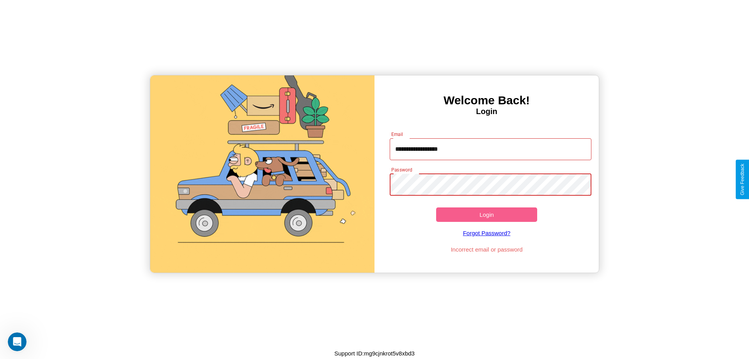  What do you see at coordinates (486, 100) in the screenshot?
I see `h3: Welcome Back!` at bounding box center [486, 100].